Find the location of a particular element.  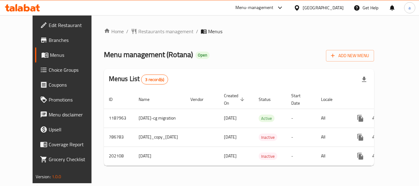

span: Promotions is located at coordinates (73, 99).